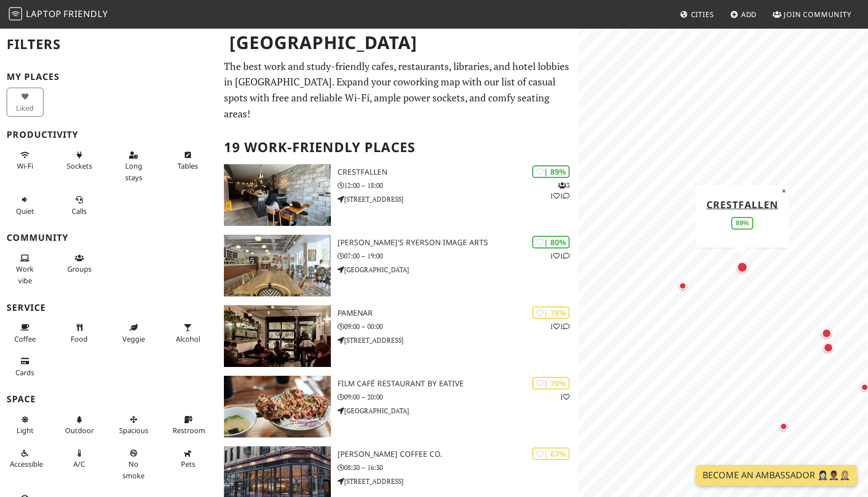 The height and width of the screenshot is (497, 868). What do you see at coordinates (188, 166) in the screenshot?
I see `span: Work-friendly tables` at bounding box center [188, 166].